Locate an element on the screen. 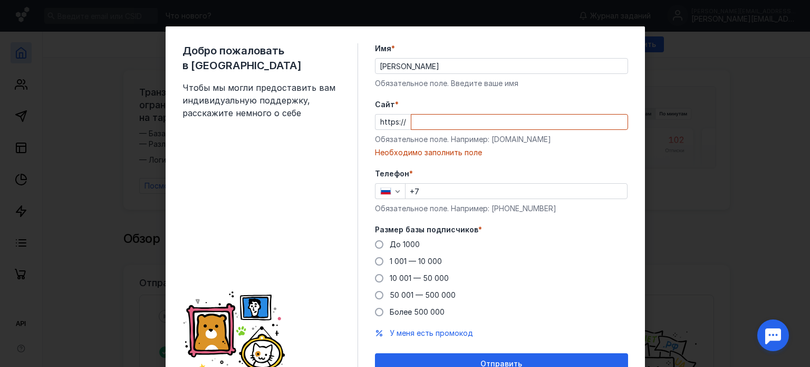 This screenshot has width=810, height=367. span: У меня есть промокод is located at coordinates (432, 332).